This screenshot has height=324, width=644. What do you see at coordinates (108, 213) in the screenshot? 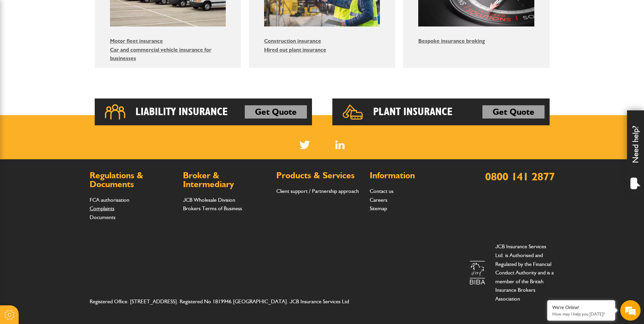
I see `em: Start Chat` at bounding box center [108, 213].